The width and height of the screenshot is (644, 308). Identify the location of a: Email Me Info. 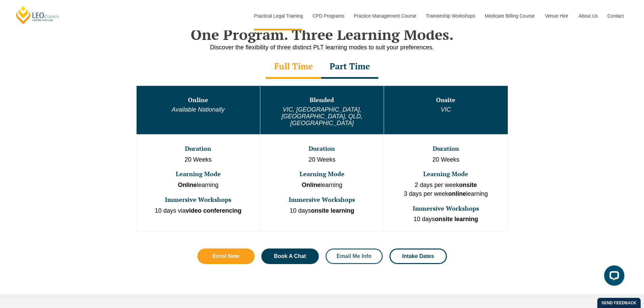
(355, 256).